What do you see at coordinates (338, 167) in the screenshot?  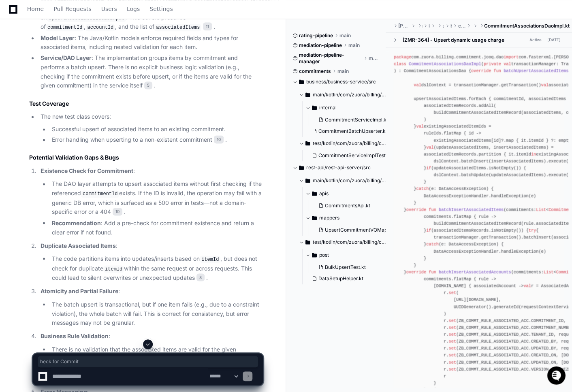 I see `span: rest-api/rest-api-server/src` at bounding box center [338, 167].